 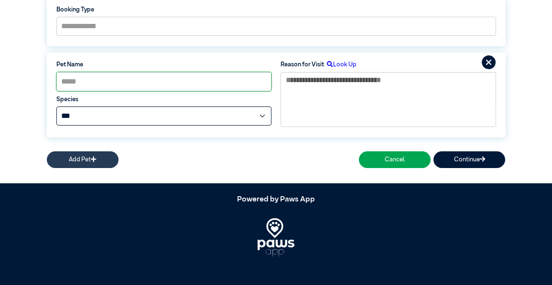 What do you see at coordinates (83, 160) in the screenshot?
I see `button: Add Pet` at bounding box center [83, 160].